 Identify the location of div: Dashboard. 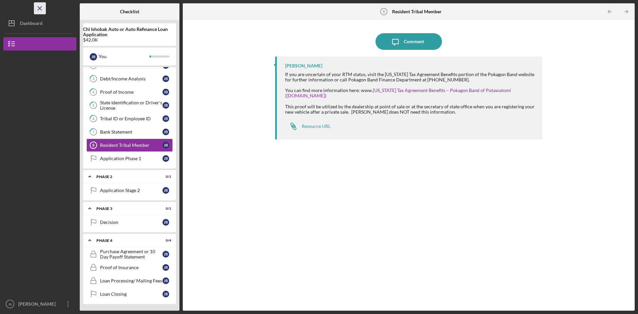
(31, 24).